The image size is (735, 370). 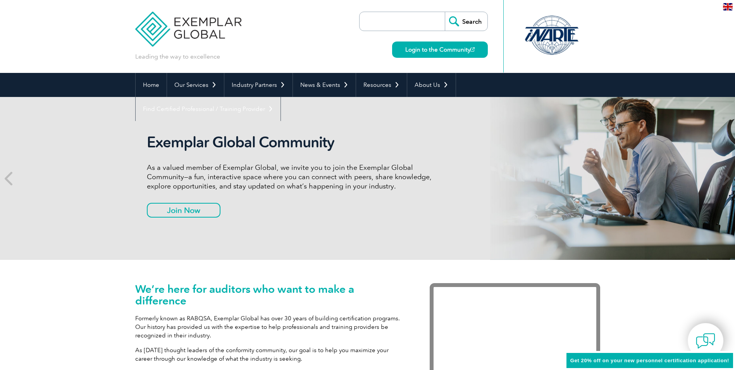 What do you see at coordinates (440, 50) in the screenshot?
I see `a: Login to the Community` at bounding box center [440, 50].